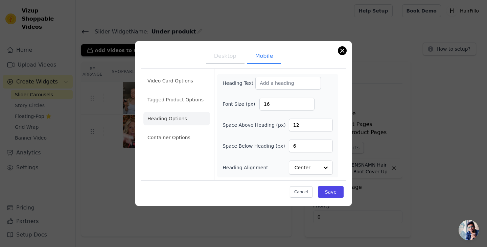  Describe the element at coordinates (254, 125) in the screenshot. I see `label: Space Above Heading (px)` at that location.